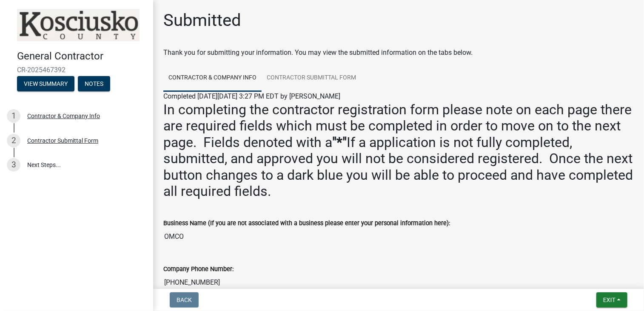  Describe the element at coordinates (14, 165) in the screenshot. I see `div: 3` at that location.